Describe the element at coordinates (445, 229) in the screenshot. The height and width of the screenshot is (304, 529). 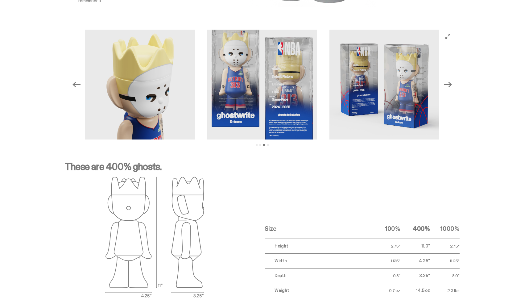
I see `th: 1000%` at that location.